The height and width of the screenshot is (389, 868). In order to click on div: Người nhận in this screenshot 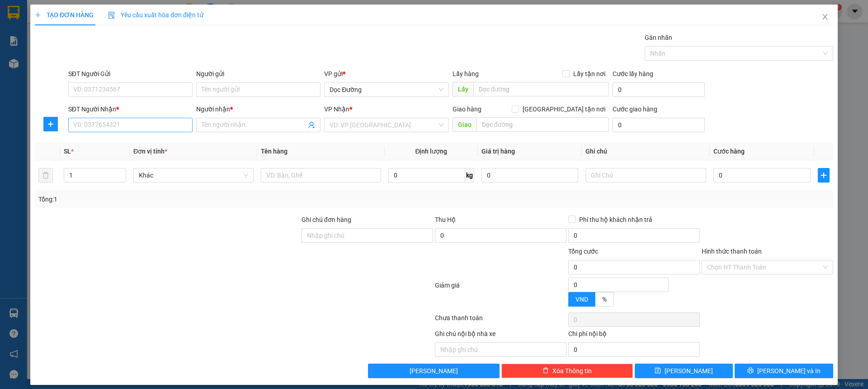, I will do `click(258, 109)`.